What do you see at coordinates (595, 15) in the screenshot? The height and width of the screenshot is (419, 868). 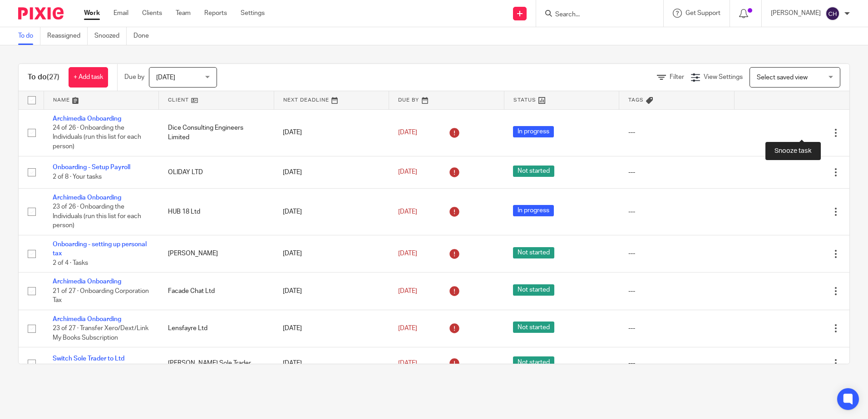 I see `input: Search` at bounding box center [595, 15].